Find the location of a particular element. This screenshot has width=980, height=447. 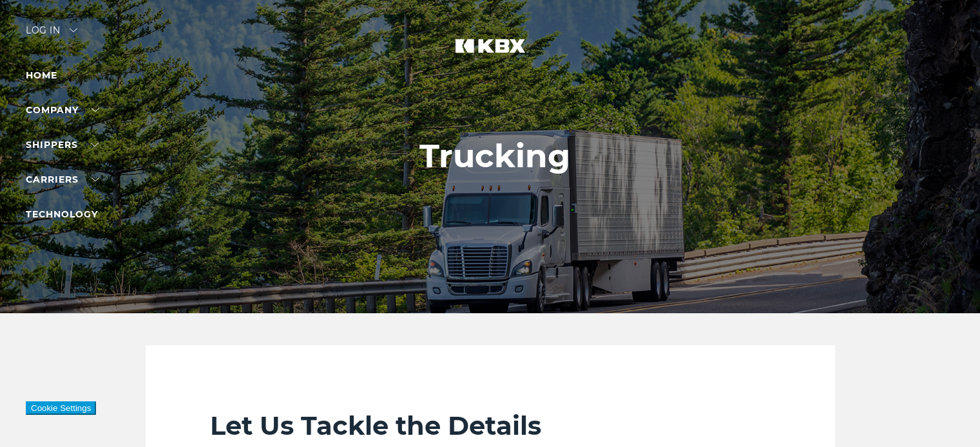

img: arrow is located at coordinates (74, 30).